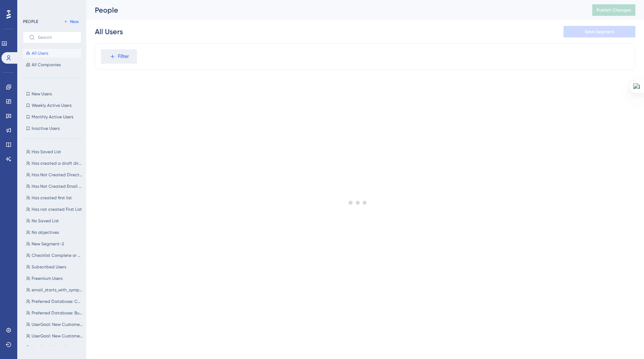 The image size is (644, 359). What do you see at coordinates (57, 313) in the screenshot?
I see `span: Preferred Database: Business` at bounding box center [57, 313].